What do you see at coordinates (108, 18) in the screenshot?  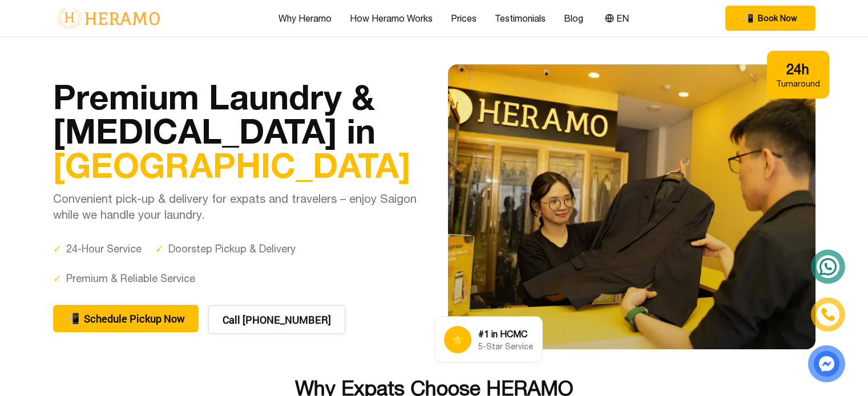 I see `img: logo-with-text.png` at bounding box center [108, 18].